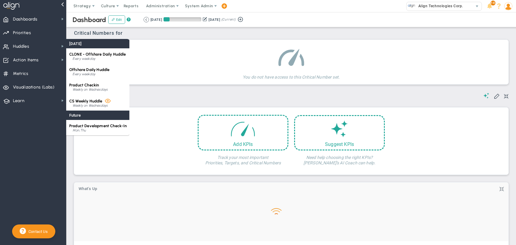 Image resolution: width=516 pixels, height=245 pixels. Describe the element at coordinates (228, 20) in the screenshot. I see `span: (Current)` at that location.